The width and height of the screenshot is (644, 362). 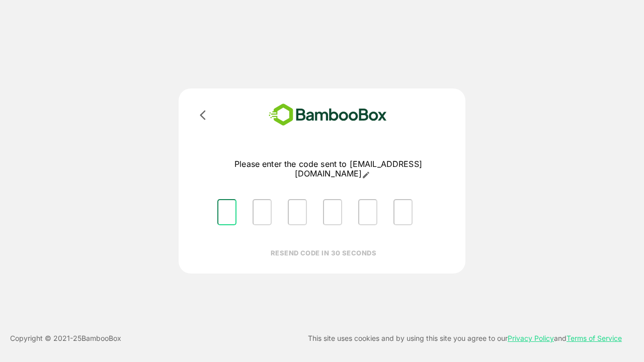 I want to click on input: Please enter OTP character 2, so click(x=262, y=212).